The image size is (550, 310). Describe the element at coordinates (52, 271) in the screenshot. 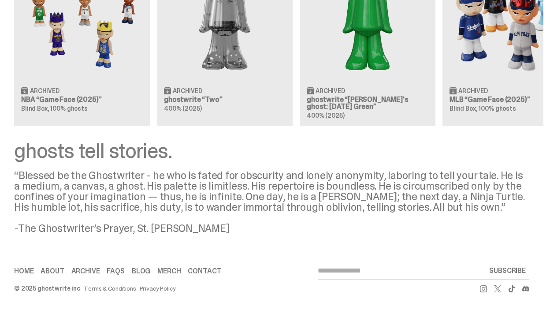

I see `a: About` at that location.